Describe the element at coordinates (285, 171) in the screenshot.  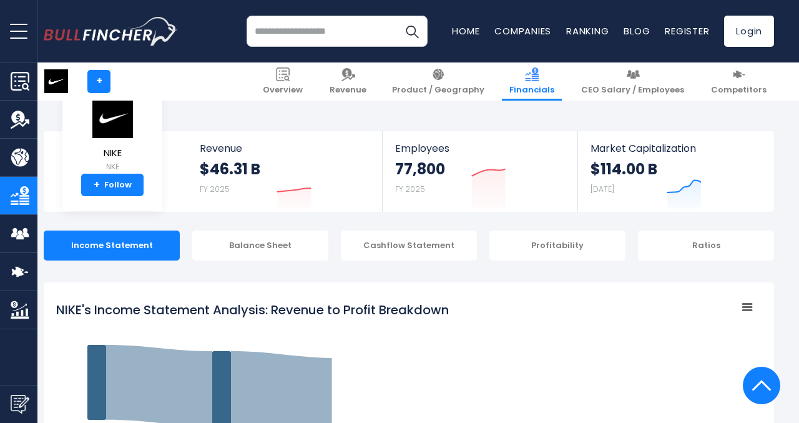
I see `a: Revenue $46.31 B FY 2025` at that location.